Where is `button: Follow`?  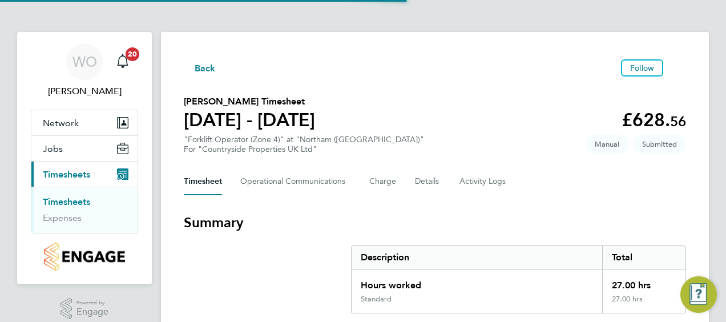 button: Follow is located at coordinates (642, 68).